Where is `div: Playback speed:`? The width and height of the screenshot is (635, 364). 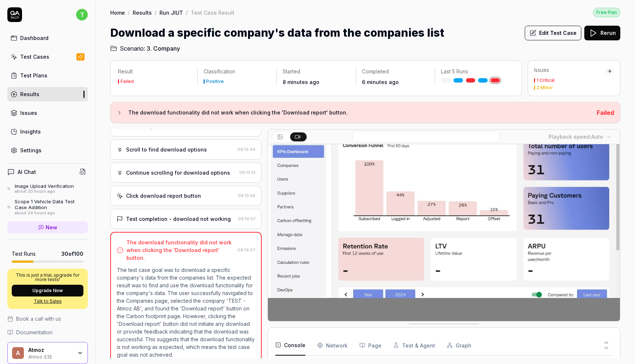 div: Playback speed: is located at coordinates (576, 137).